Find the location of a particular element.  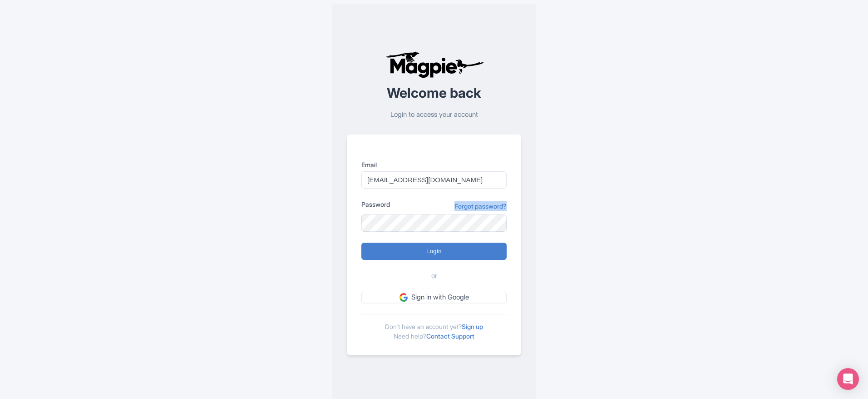

label: Password is located at coordinates (375, 204).